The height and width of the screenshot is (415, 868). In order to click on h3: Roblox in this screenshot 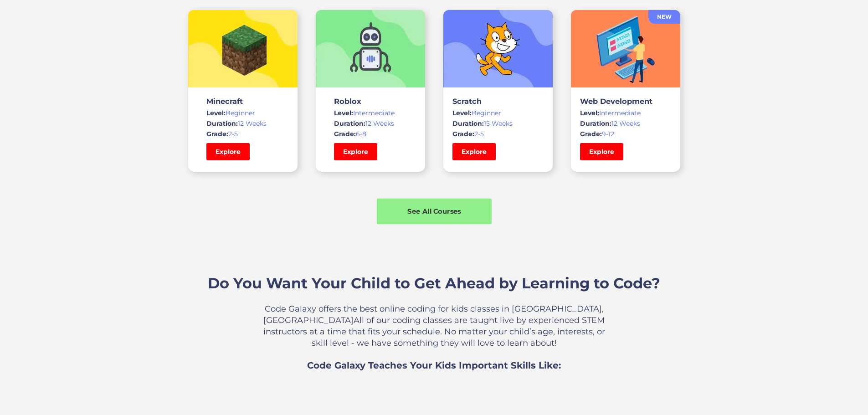, I will do `click(370, 101)`.